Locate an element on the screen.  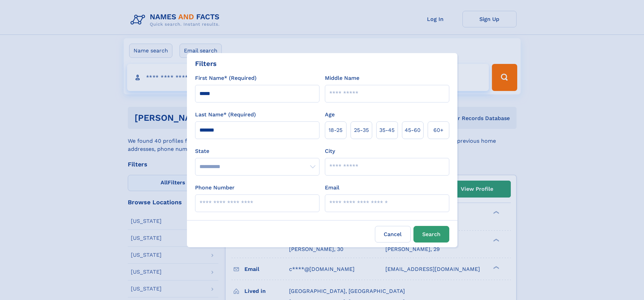
label: Middle Name is located at coordinates (342, 78).